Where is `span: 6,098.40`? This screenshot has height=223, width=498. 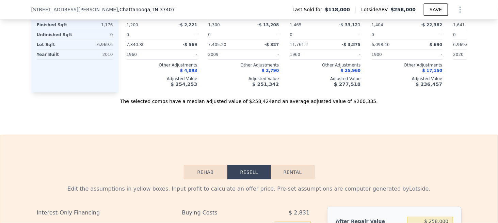
span: 6,098.40 is located at coordinates (381, 45).